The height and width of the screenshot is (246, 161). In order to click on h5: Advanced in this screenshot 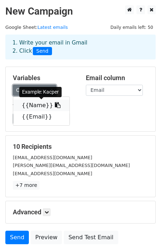, I will do `click(80, 212)`.